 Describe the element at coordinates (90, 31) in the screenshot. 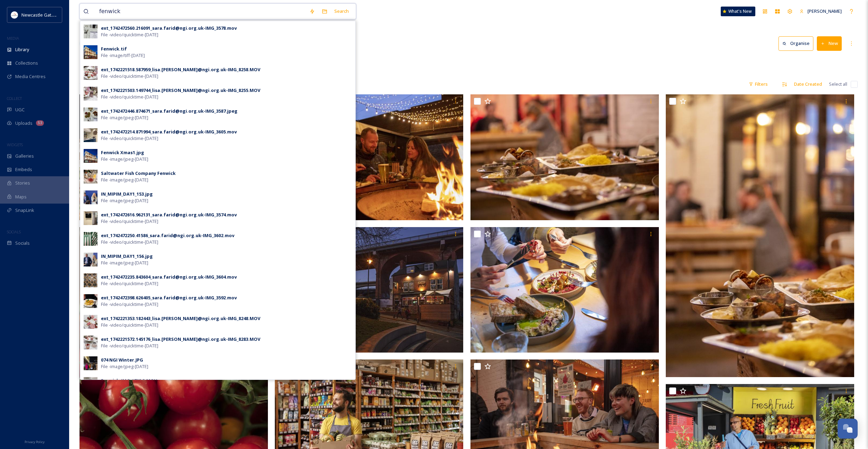

I see `img: 7e5dc57c-b047-47ff-bc8e-0eee967c2485.jpg` at that location.